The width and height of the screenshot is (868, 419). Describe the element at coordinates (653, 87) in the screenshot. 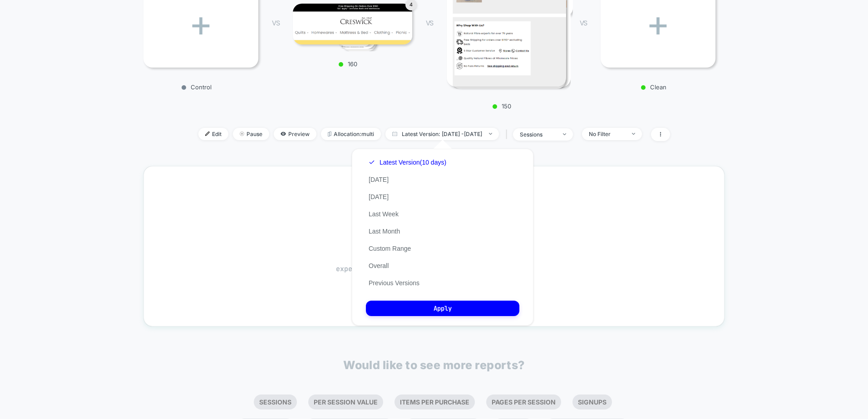

I see `p: Clean` at that location.